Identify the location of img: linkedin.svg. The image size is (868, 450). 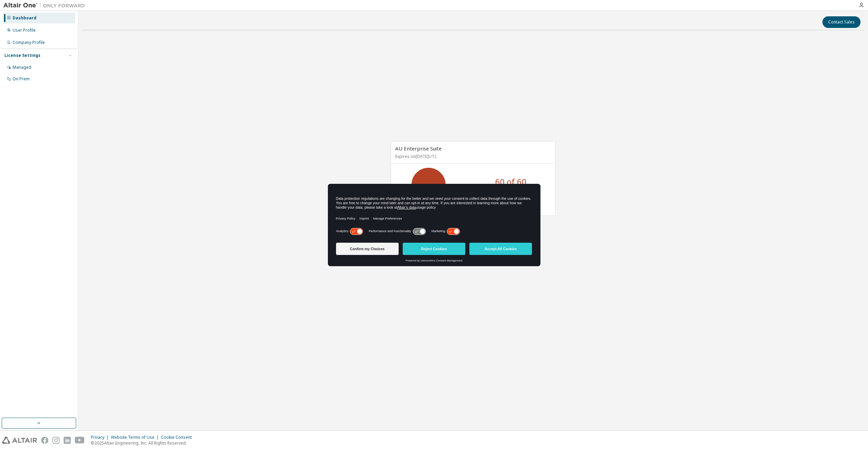
(67, 440).